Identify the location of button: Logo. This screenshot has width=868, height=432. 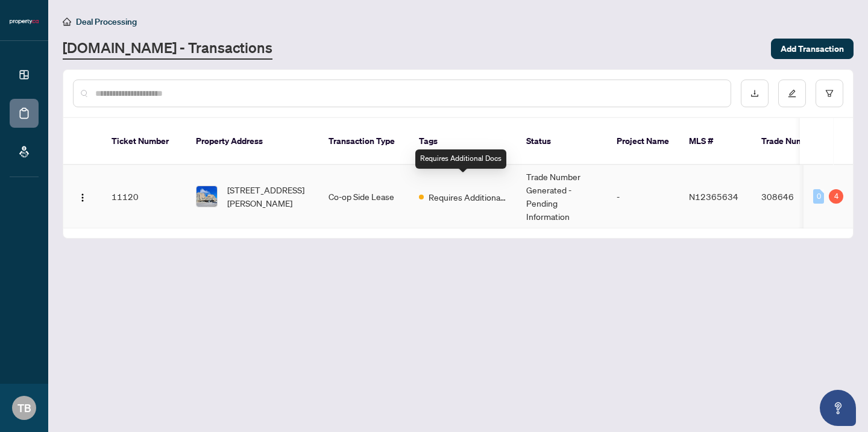
(82, 197).